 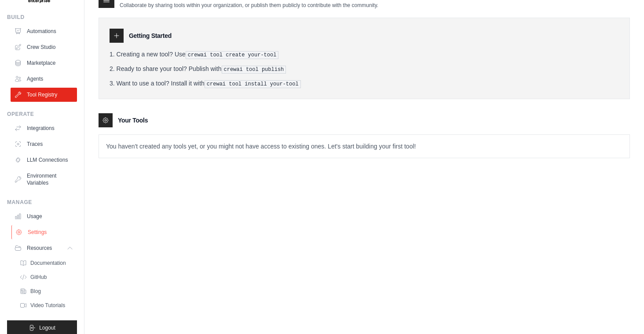 I want to click on a: Integrations, so click(x=44, y=128).